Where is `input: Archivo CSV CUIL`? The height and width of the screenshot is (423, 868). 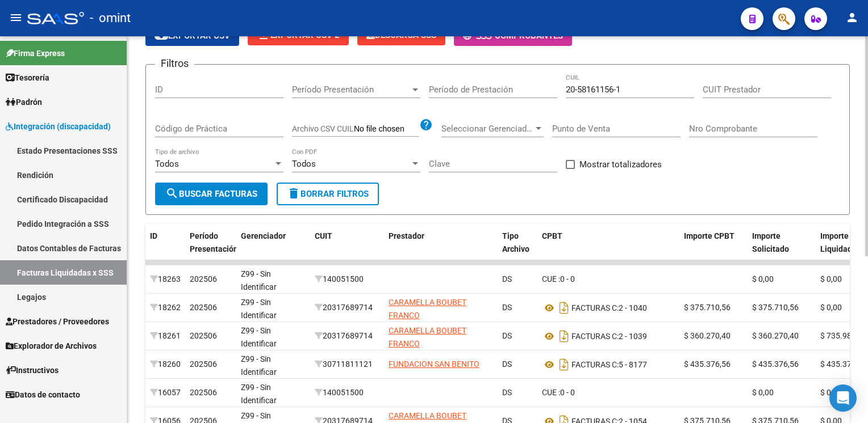 input: Archivo CSV CUIL is located at coordinates (386, 129).